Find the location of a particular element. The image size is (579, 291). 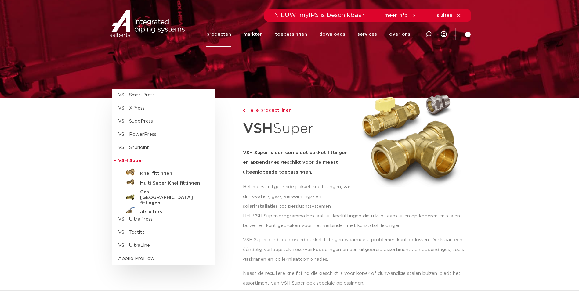

h5: Knel fittingen is located at coordinates (170, 174).